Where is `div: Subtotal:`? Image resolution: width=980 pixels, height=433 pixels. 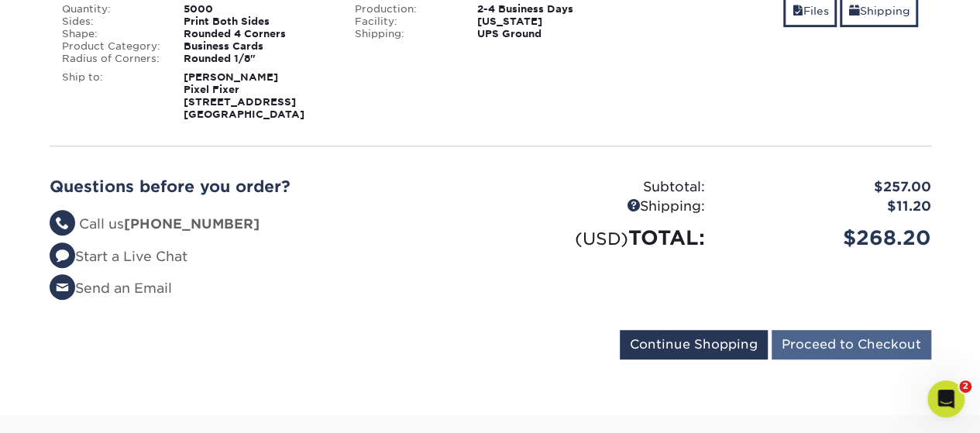 div: Subtotal: is located at coordinates (603, 187).